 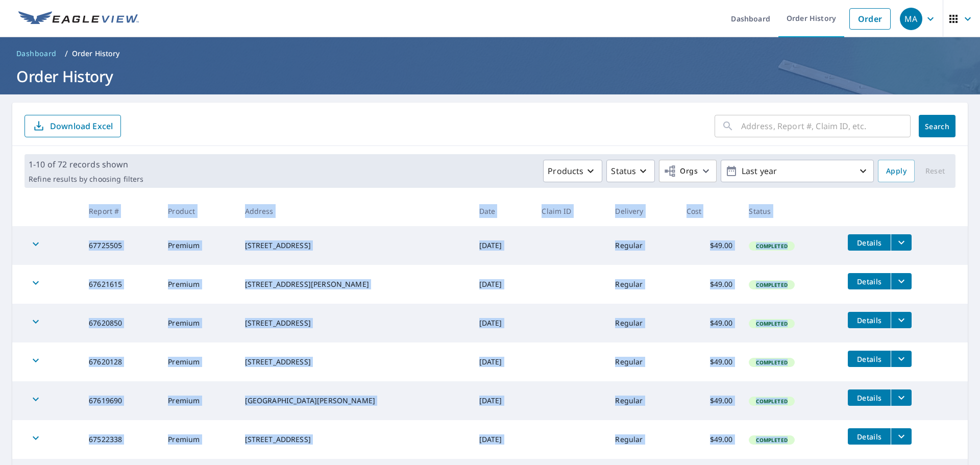 I want to click on th: Date, so click(x=503, y=211).